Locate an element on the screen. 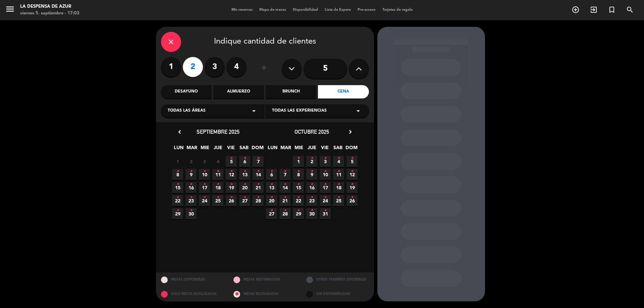 The image size is (644, 308). span: DOM is located at coordinates (351, 149).